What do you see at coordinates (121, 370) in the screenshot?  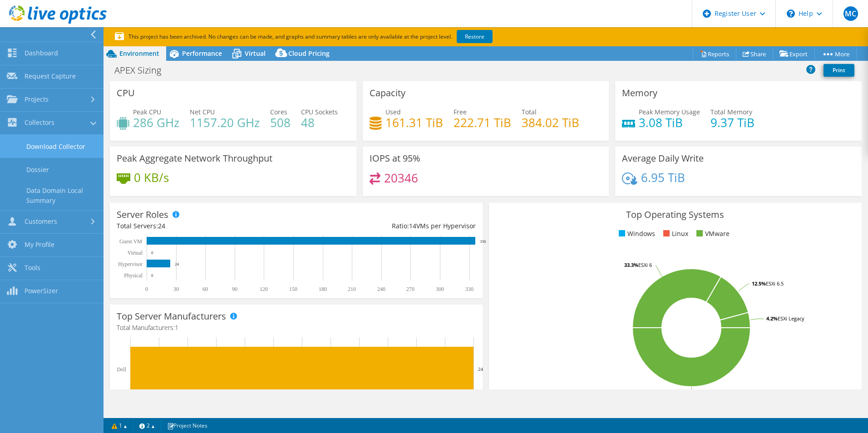 I see `text: Dell` at bounding box center [121, 370].